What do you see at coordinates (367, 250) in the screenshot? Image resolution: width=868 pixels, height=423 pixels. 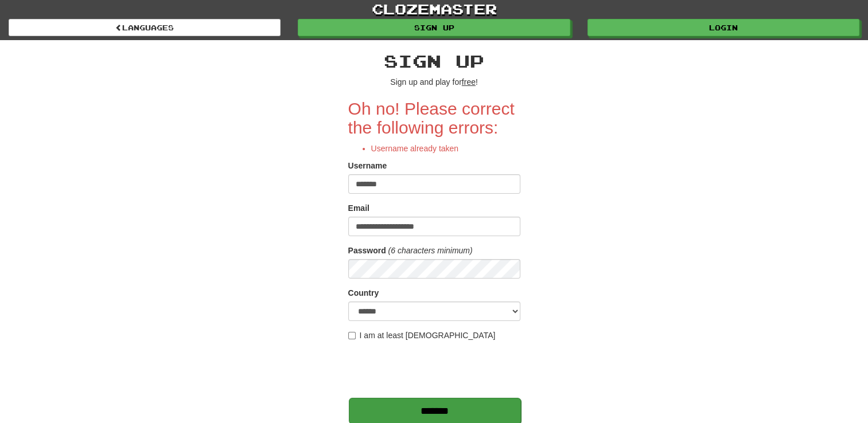 I see `label: Password` at bounding box center [367, 250].